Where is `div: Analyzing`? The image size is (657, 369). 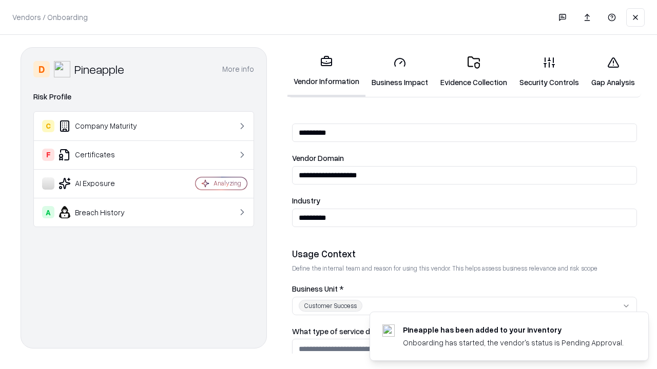 div: Analyzing is located at coordinates (227, 183).